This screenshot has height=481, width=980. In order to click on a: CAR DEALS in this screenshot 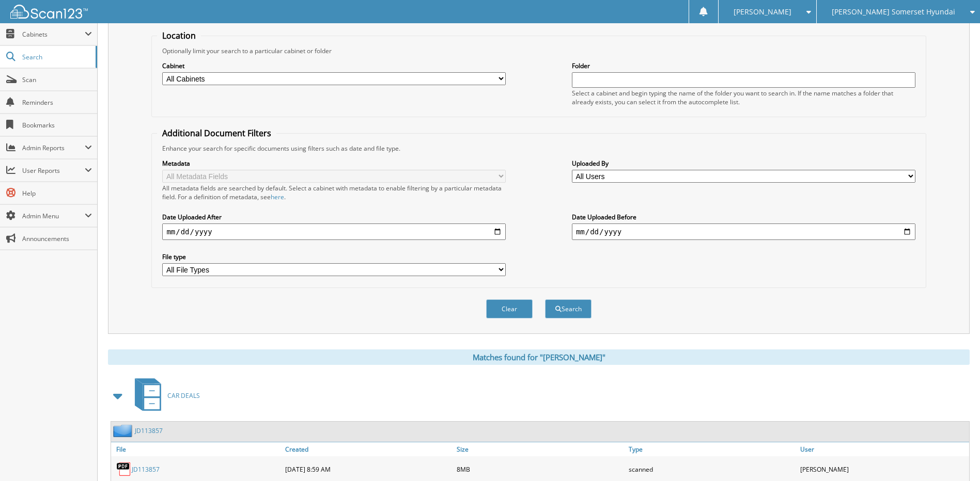, I will do `click(164, 395)`.